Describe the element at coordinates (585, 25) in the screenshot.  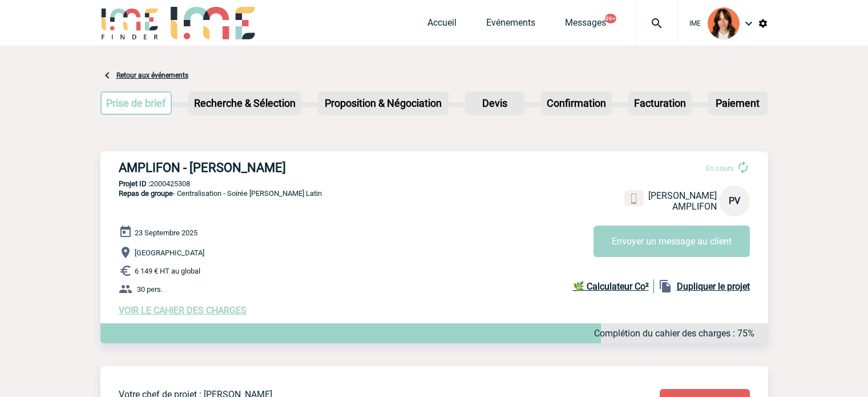
I see `a: Messages` at that location.